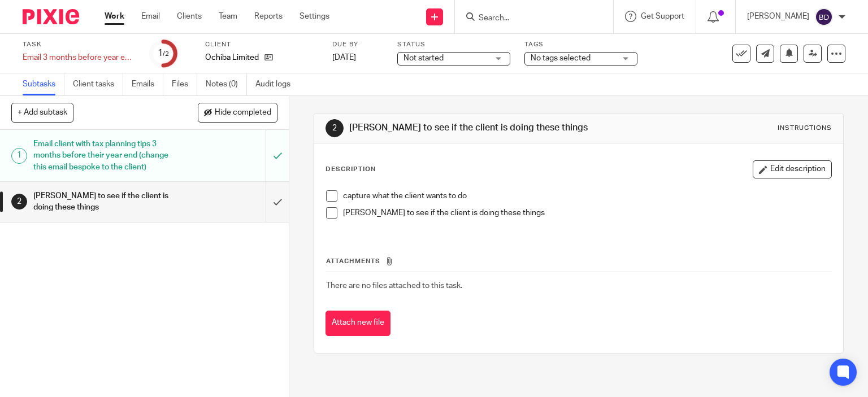 The image size is (868, 397). I want to click on h1: Email client with tax planning tips 3 months before their year end (change this email bespoke to ..., so click(107, 155).